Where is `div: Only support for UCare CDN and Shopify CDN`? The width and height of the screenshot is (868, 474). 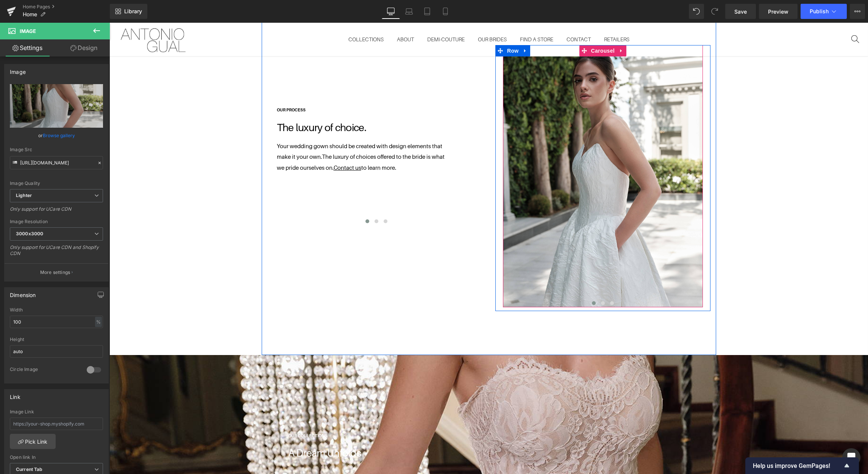 div: Only support for UCare CDN and Shopify CDN is located at coordinates (57, 253).